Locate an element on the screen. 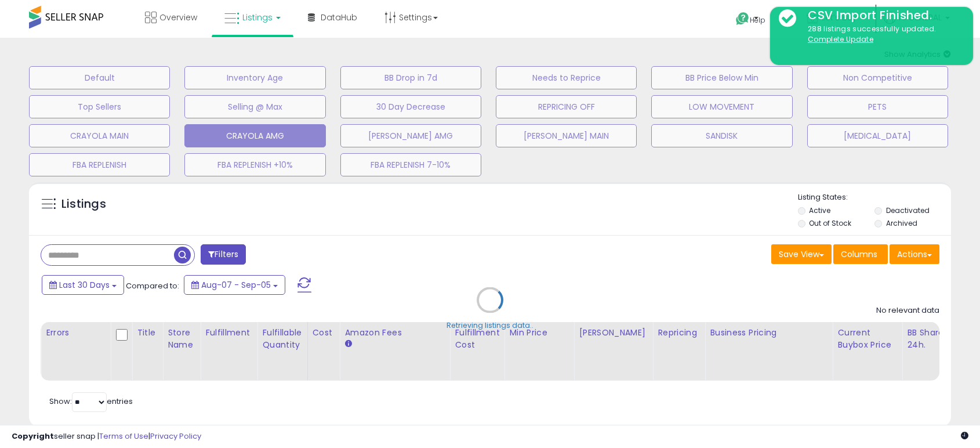 Image resolution: width=980 pixels, height=448 pixels. a: Help is located at coordinates (757, 20).